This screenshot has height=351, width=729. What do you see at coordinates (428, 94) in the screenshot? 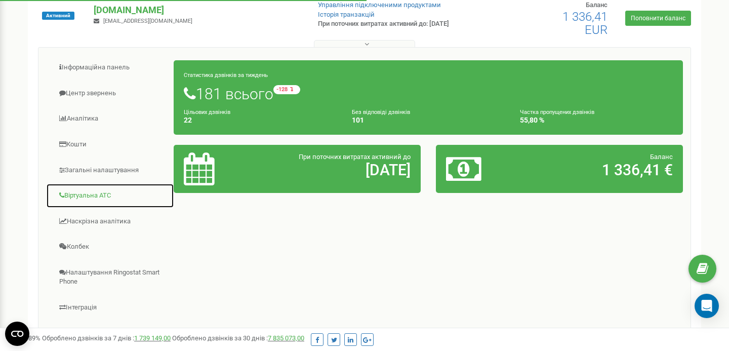
I see `h1: 181 всього` at bounding box center [428, 94].